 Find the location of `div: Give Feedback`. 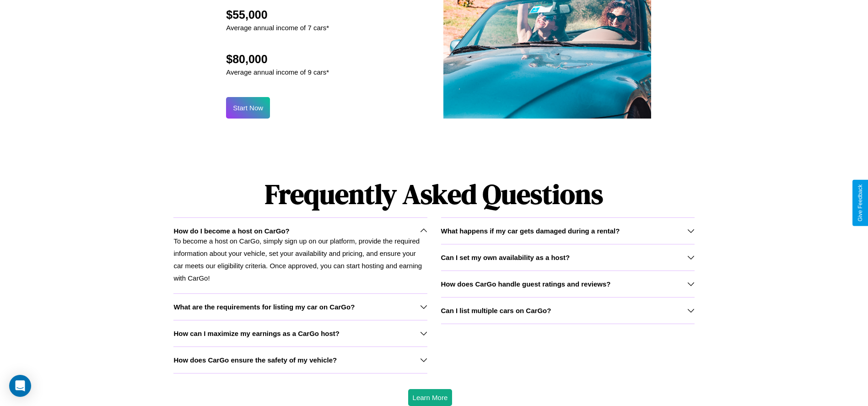

div: Give Feedback is located at coordinates (860, 203).